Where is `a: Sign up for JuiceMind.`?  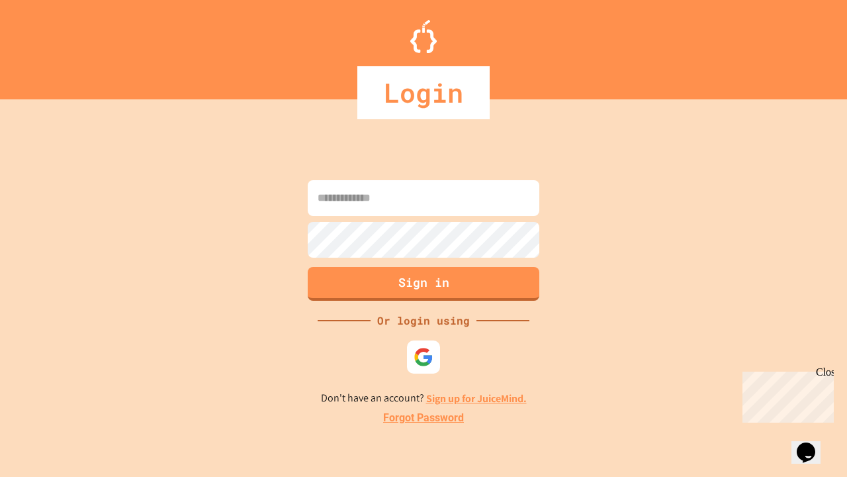
a: Sign up for JuiceMind. is located at coordinates (477, 398).